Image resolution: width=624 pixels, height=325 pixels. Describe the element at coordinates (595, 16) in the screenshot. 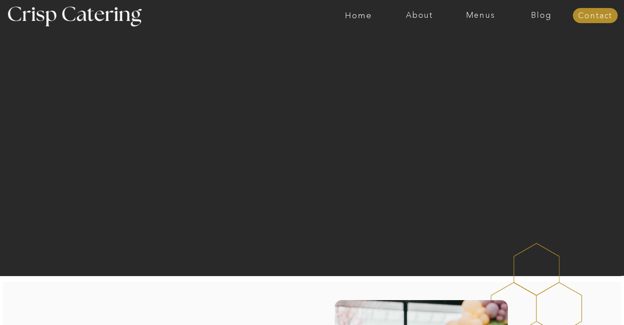

I see `nav: Contact` at that location.